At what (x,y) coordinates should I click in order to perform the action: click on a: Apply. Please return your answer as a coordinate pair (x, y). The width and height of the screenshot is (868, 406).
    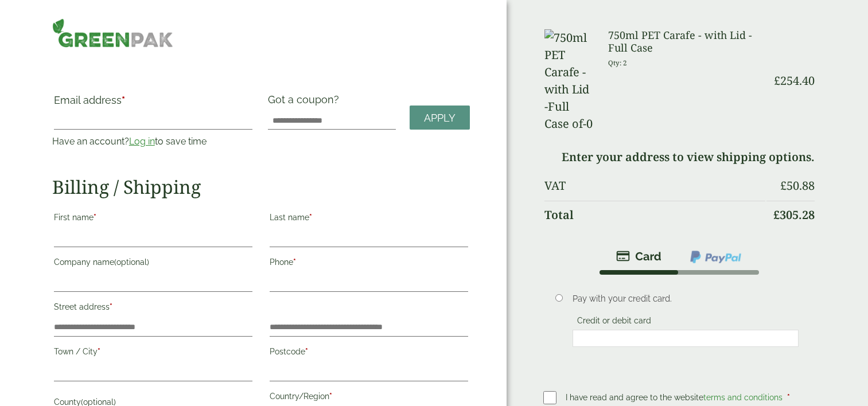
    Looking at the image, I should click on (439, 118).